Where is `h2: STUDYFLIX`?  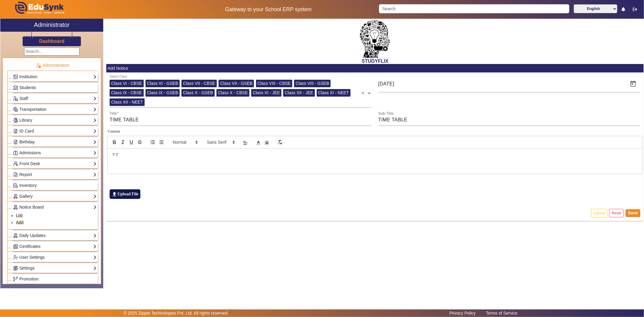
h2: STUDYFLIX is located at coordinates (375, 61).